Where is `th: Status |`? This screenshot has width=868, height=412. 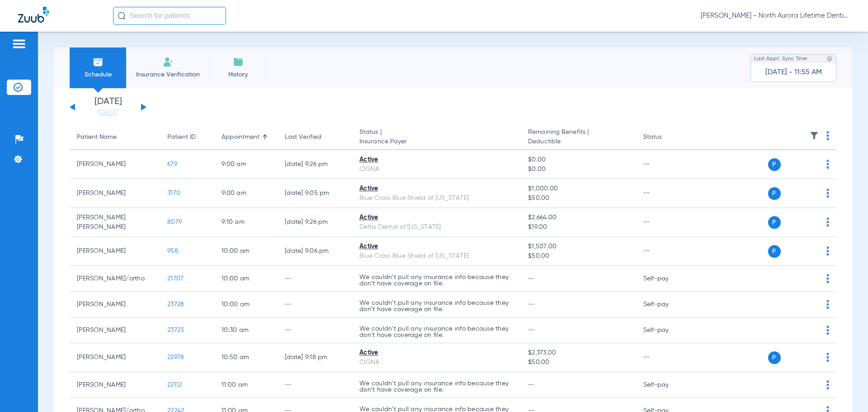 th: Status | is located at coordinates (436, 137).